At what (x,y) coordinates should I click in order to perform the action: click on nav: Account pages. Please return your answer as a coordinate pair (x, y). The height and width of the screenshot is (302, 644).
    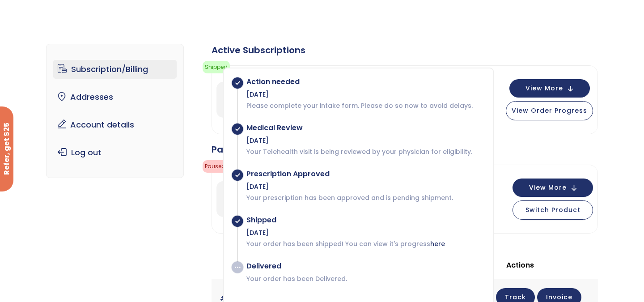
    Looking at the image, I should click on (115, 111).